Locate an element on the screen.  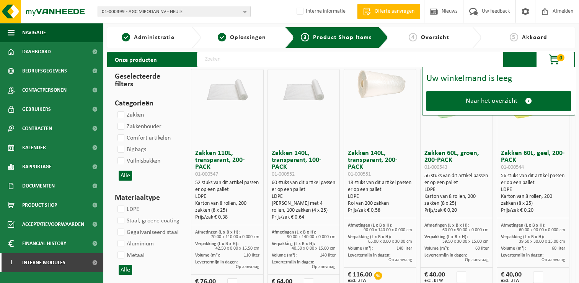
a: 3Product Shop Items is located at coordinates (337, 38).